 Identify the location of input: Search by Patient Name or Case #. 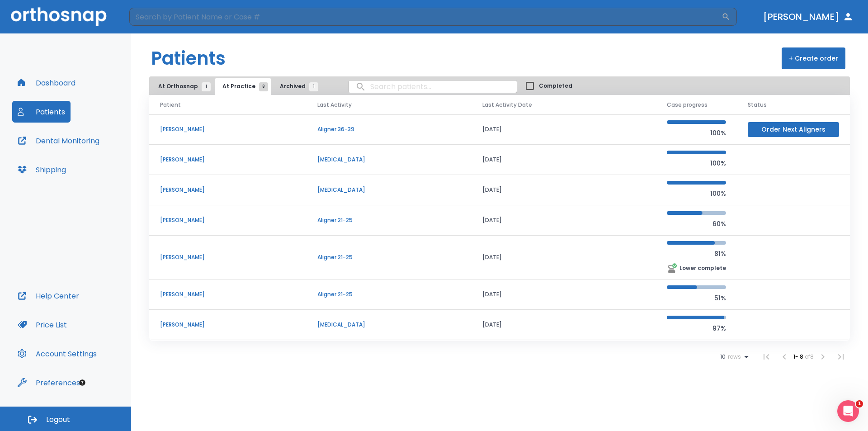
(425, 17).